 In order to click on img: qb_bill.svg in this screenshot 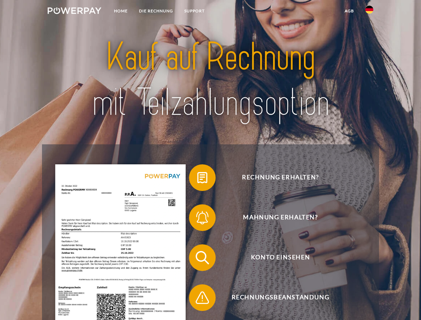, I will do `click(203, 178)`.